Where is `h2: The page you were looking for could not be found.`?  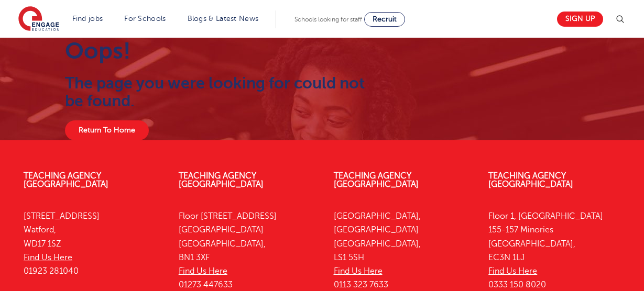
h2: The page you were looking for could not be found. is located at coordinates (216, 92).